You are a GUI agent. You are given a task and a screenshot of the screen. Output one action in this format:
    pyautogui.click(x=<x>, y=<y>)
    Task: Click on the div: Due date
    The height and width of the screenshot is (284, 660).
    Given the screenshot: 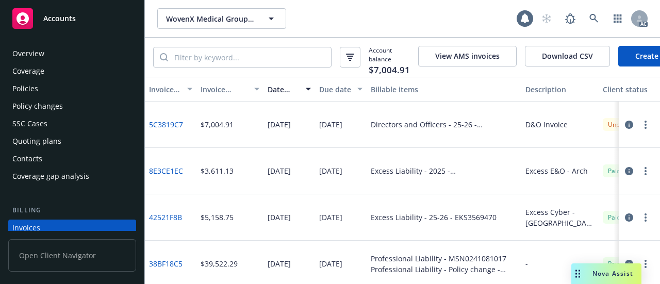 What is the action you would take?
    pyautogui.click(x=335, y=89)
    